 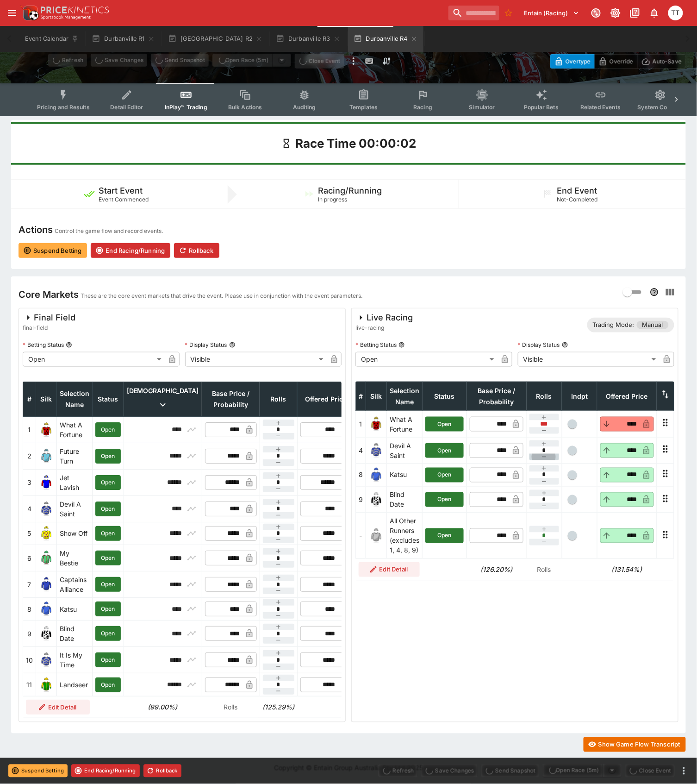 What do you see at coordinates (30, 429) in the screenshot?
I see `td: 1` at bounding box center [30, 429].